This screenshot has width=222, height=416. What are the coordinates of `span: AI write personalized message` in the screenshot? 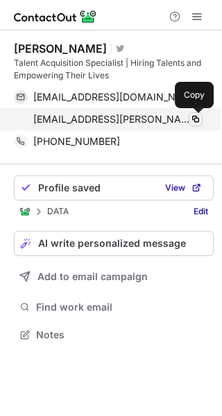 It's located at (112, 243).